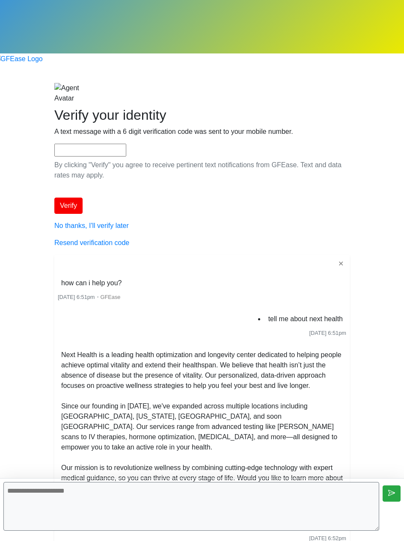  Describe the element at coordinates (202, 115) in the screenshot. I see `h2: Verify your identity` at that location.